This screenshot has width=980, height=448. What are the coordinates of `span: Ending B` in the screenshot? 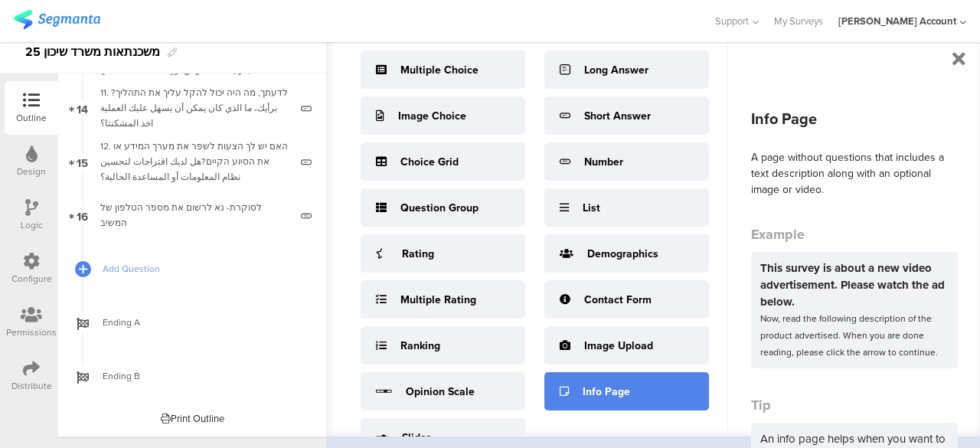 It's located at (201, 377).